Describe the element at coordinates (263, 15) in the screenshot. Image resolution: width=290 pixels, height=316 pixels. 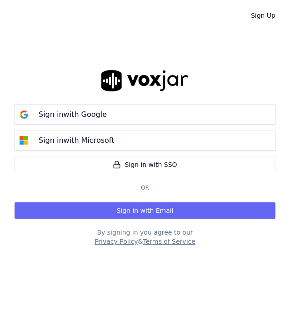
I see `a: Sign Up` at that location.